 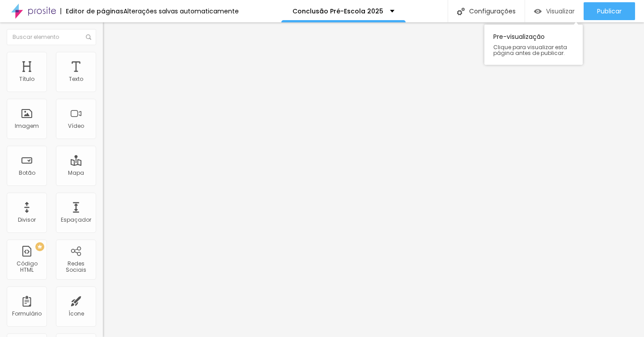 I want to click on div: Texto, so click(x=76, y=79).